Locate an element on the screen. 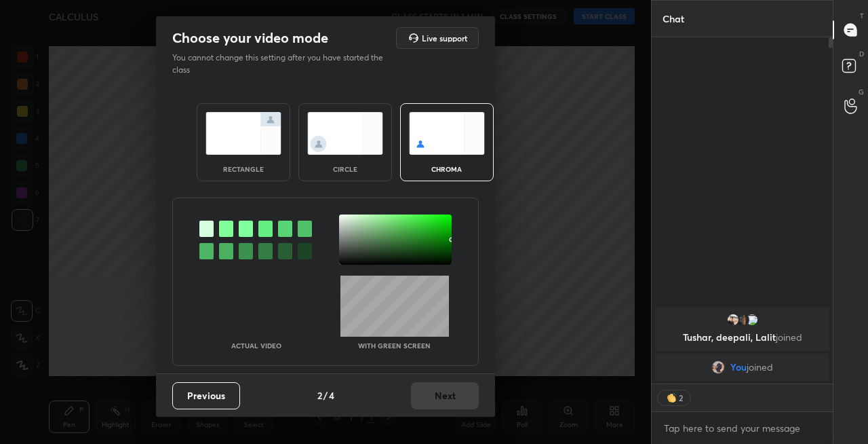 The image size is (868, 444). img: clapping_hands.png is located at coordinates (672, 398).